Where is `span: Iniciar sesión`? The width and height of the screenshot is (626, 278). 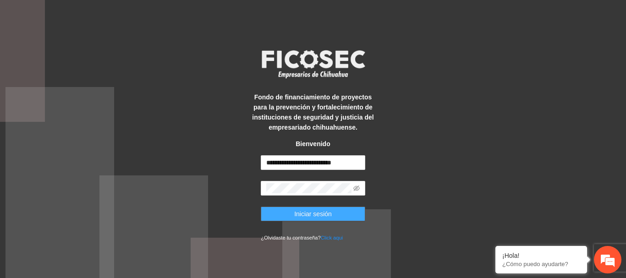
span: Iniciar sesión is located at coordinates (313, 214).